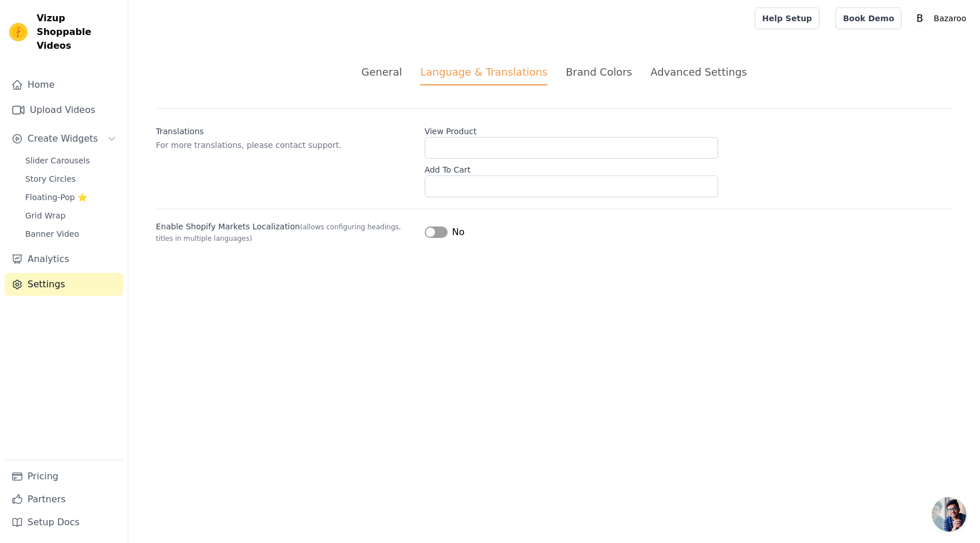 The image size is (980, 543). Describe the element at coordinates (920, 19) in the screenshot. I see `text: B` at that location.